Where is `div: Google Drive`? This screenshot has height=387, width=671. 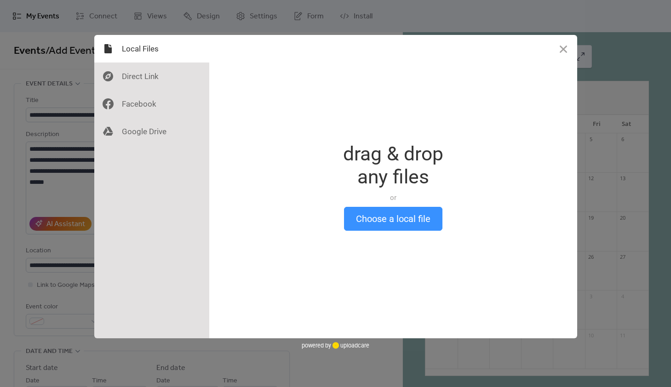
div: Google Drive is located at coordinates (152, 131).